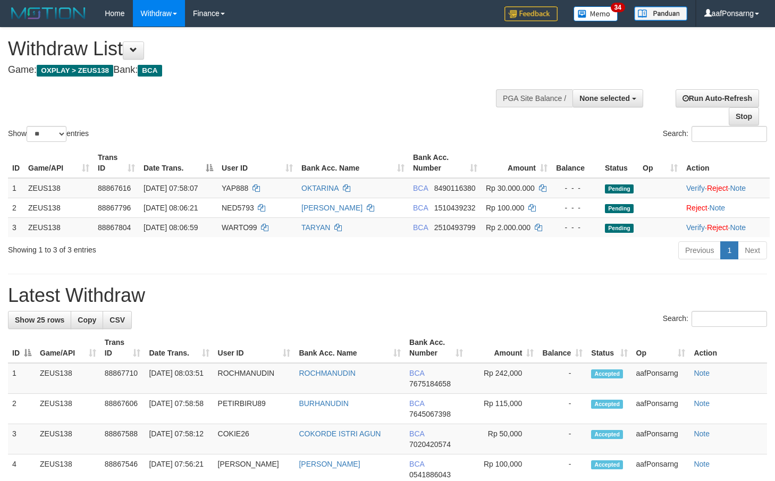 The image size is (775, 481). What do you see at coordinates (661, 439) in the screenshot?
I see `td: aafPonsarng` at bounding box center [661, 439].